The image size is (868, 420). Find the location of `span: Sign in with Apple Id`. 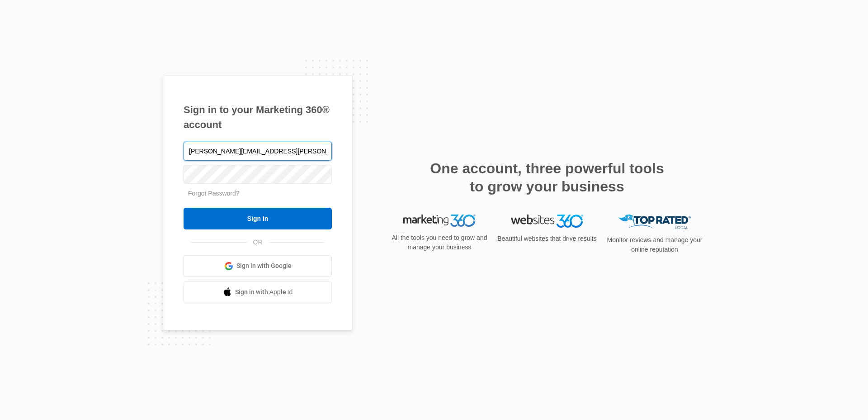

span: Sign in with Apple Id is located at coordinates (264, 292).